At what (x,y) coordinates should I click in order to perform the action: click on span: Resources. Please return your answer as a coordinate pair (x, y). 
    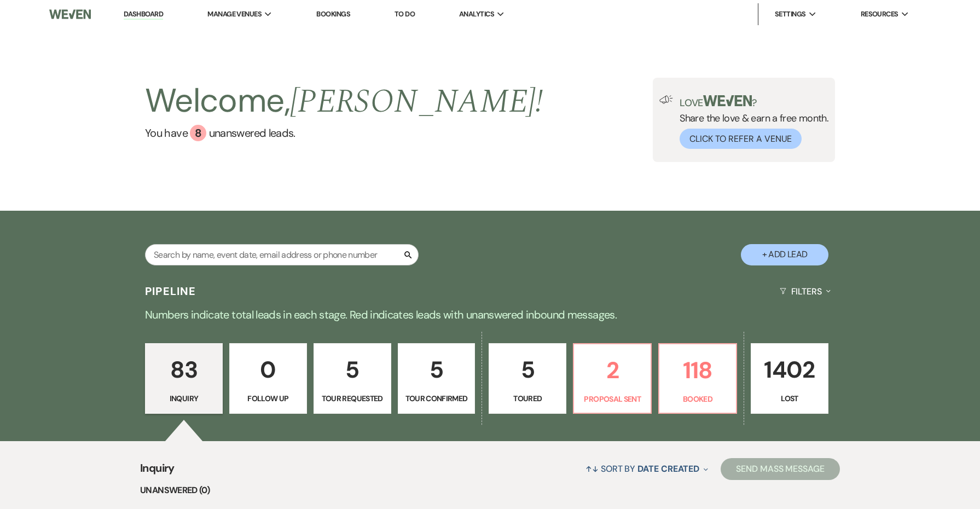
    Looking at the image, I should click on (879, 14).